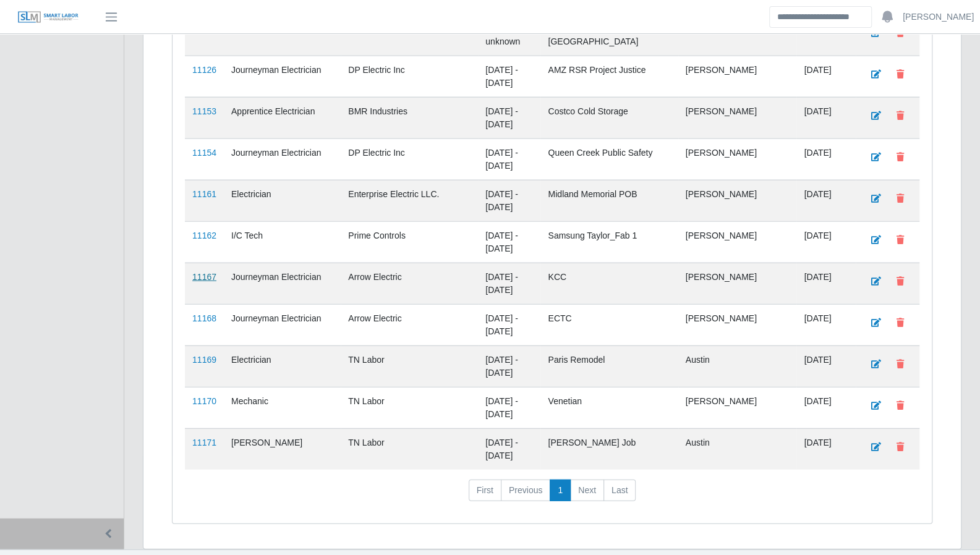 Image resolution: width=980 pixels, height=555 pixels. Describe the element at coordinates (609, 241) in the screenshot. I see `td: Samsung Taylor_Fab 1` at that location.